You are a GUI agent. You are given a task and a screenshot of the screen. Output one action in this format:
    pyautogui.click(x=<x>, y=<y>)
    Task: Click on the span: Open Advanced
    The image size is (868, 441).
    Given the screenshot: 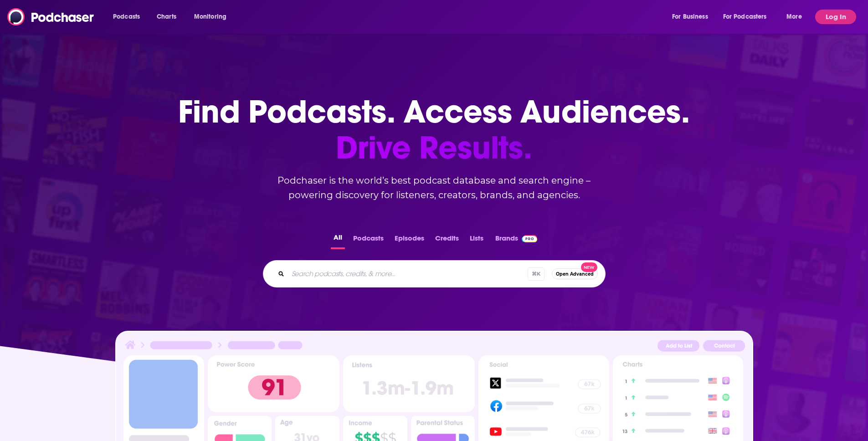 What is the action you would take?
    pyautogui.click(x=575, y=274)
    